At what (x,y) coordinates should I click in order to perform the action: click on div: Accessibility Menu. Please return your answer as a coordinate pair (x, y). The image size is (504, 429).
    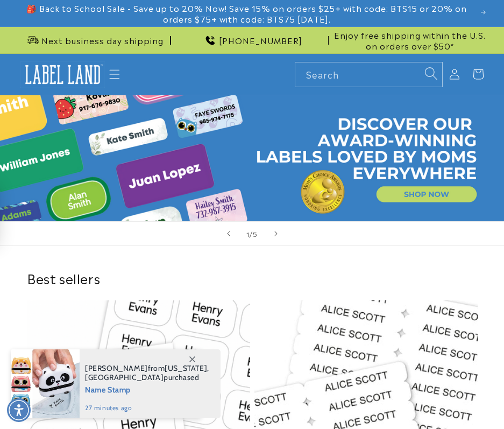
    Looking at the image, I should click on (18, 410).